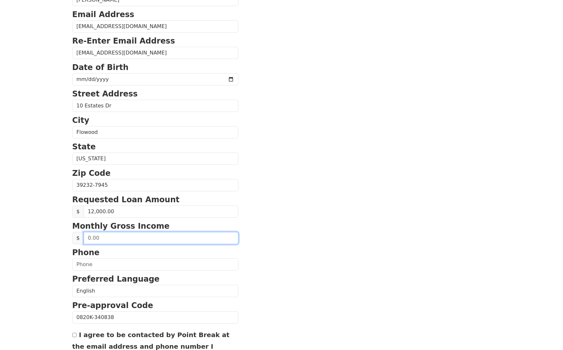  I want to click on strong: Zip Code, so click(91, 173).